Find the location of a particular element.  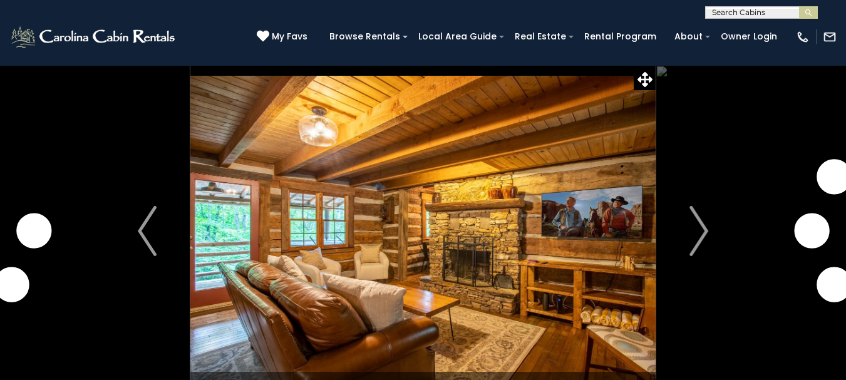

img: White-1-2.png is located at coordinates (94, 37).